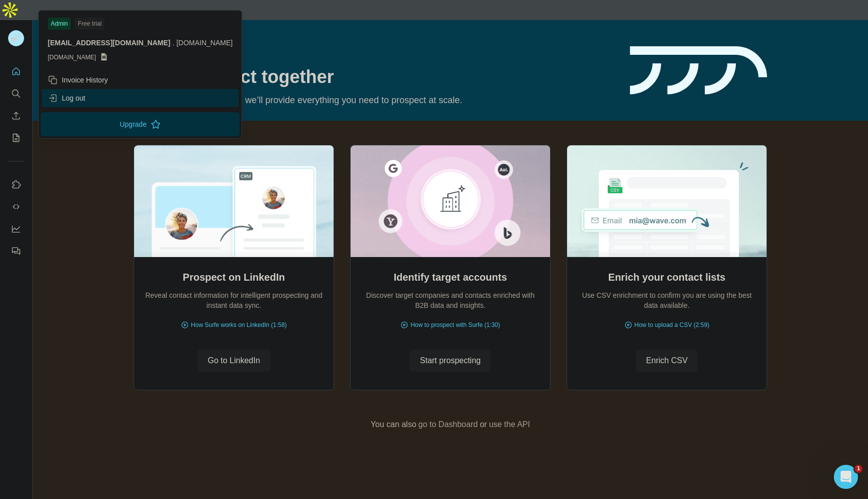 The height and width of the screenshot is (499, 868). What do you see at coordinates (699, 70) in the screenshot?
I see `img: banner` at bounding box center [699, 70].